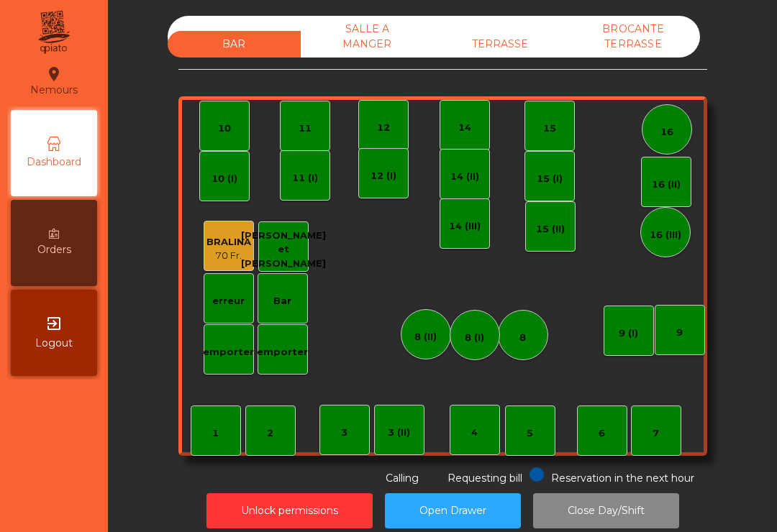  I want to click on div: 12, so click(383, 128).